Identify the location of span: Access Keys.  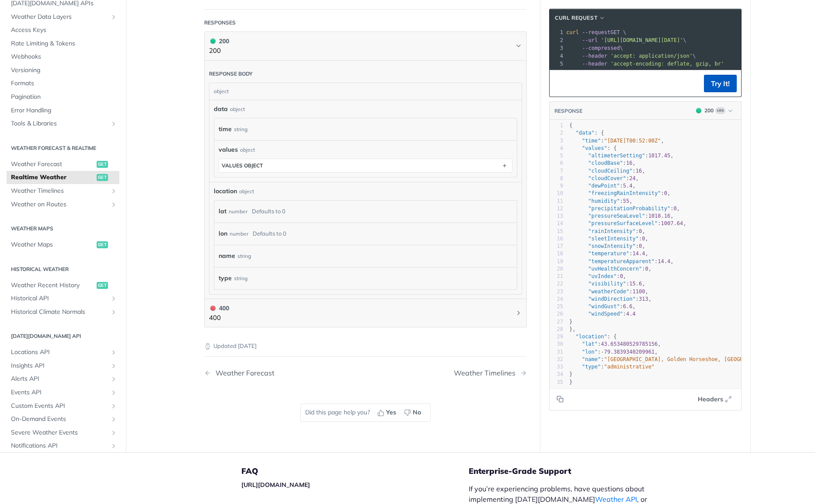
(64, 30).